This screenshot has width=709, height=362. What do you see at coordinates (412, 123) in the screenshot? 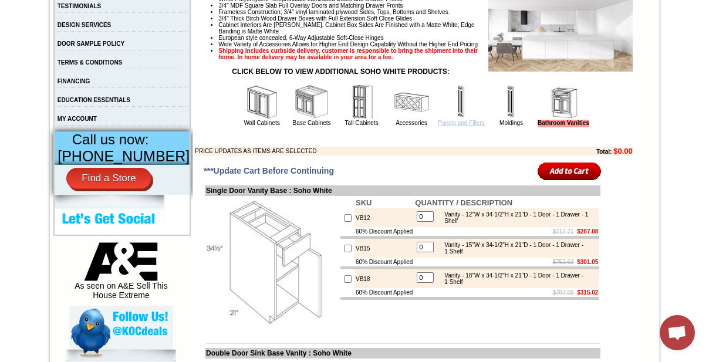
I see `a: Accessories` at bounding box center [412, 123].